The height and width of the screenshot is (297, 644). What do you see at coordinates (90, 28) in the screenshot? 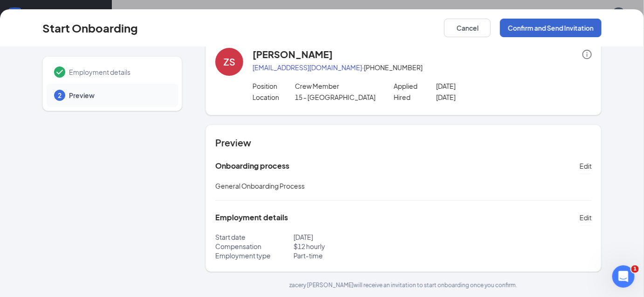
I see `h3: Start Onboarding` at bounding box center [90, 28].